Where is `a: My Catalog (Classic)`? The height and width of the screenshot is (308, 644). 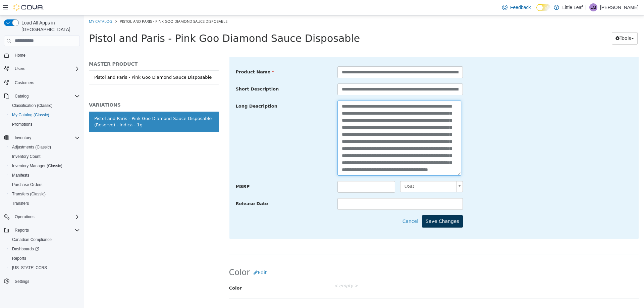 a: My Catalog (Classic) is located at coordinates (30, 115).